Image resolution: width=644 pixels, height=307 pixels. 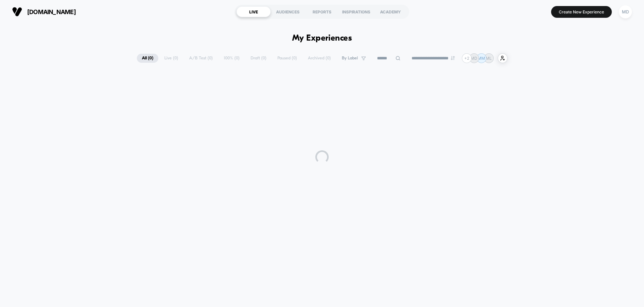 I want to click on p: ML, so click(x=489, y=58).